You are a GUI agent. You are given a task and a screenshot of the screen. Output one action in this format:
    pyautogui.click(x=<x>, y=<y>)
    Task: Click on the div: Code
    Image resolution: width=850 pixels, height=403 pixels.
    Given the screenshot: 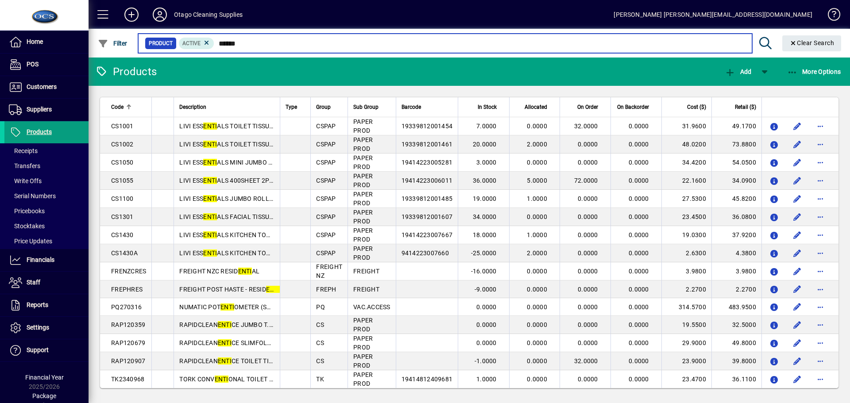 What is the action you would take?
    pyautogui.click(x=128, y=107)
    